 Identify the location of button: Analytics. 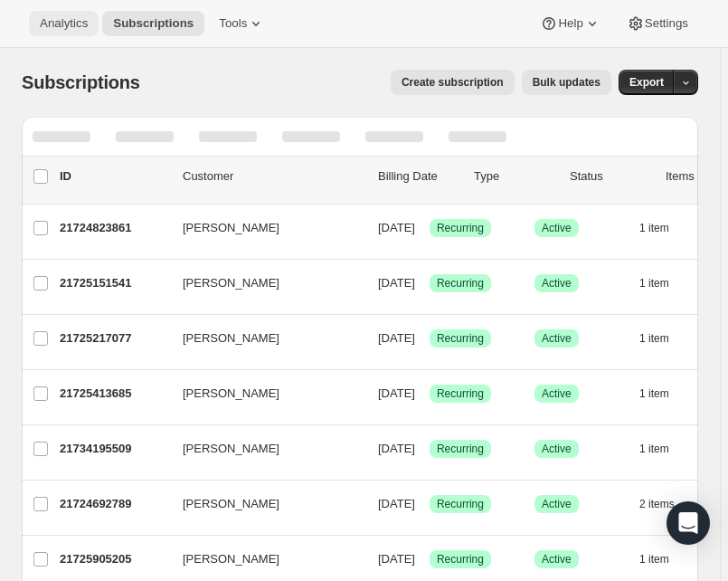
(63, 24).